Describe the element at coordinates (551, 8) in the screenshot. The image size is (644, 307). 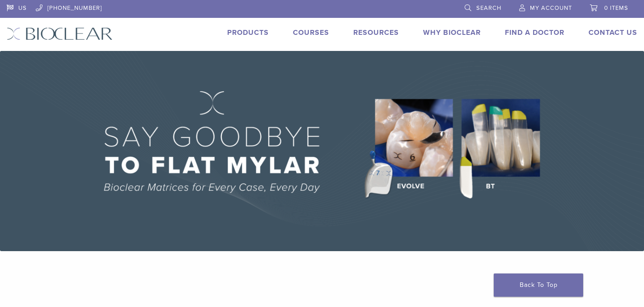
I see `span: My Account` at that location.